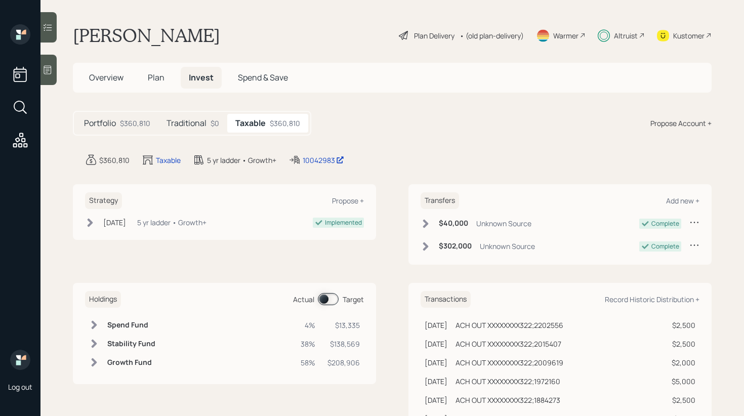 The height and width of the screenshot is (416, 744). What do you see at coordinates (343, 343) in the screenshot?
I see `div: $138,569` at bounding box center [343, 343].